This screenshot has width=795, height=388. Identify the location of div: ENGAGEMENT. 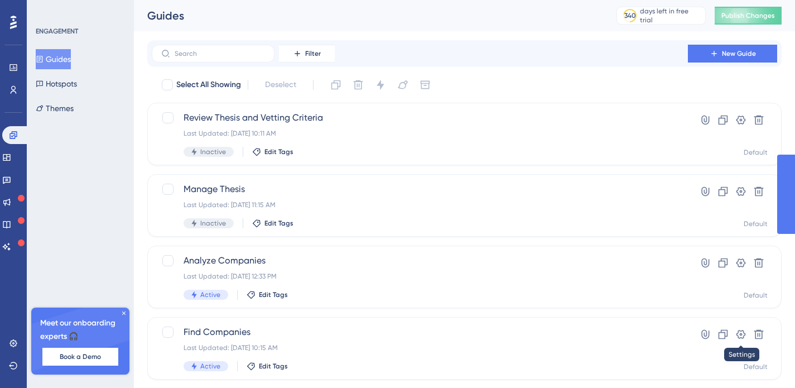
(57, 31).